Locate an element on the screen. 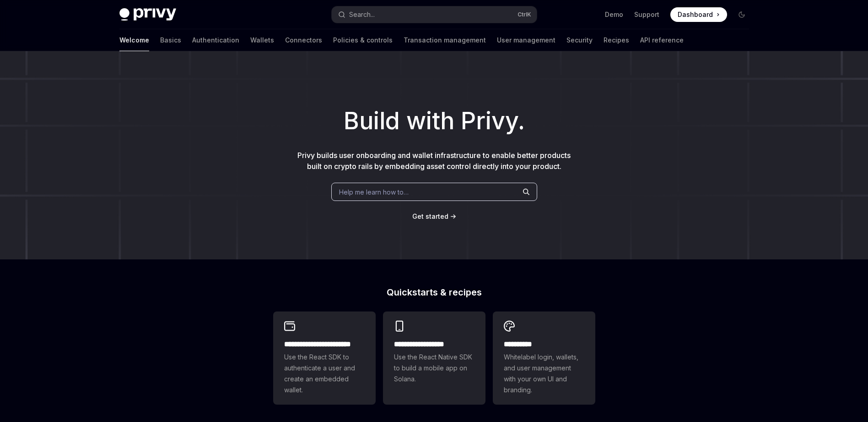 The width and height of the screenshot is (868, 422). a: Dashboard is located at coordinates (698, 14).